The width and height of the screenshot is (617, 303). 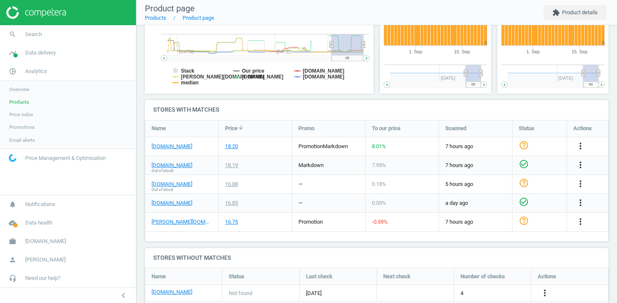 I want to click on span: -0.59 %, so click(x=380, y=222).